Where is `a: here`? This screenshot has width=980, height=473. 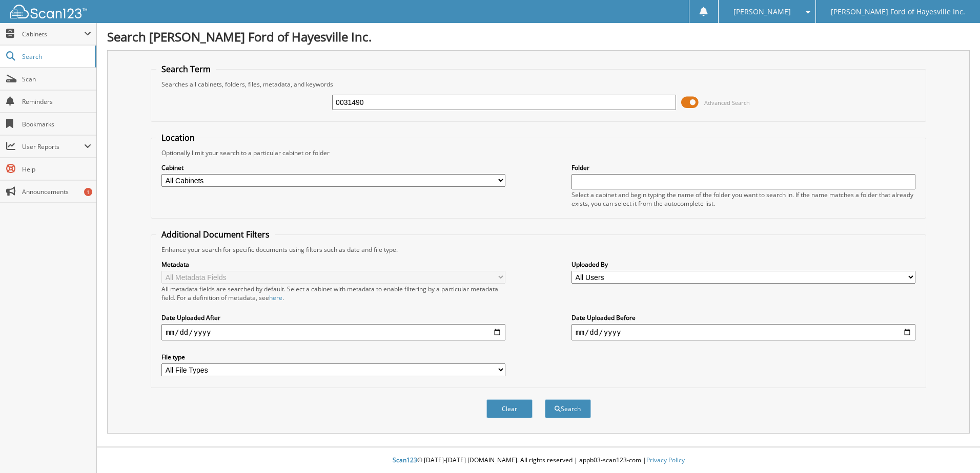
a: here is located at coordinates (275, 298).